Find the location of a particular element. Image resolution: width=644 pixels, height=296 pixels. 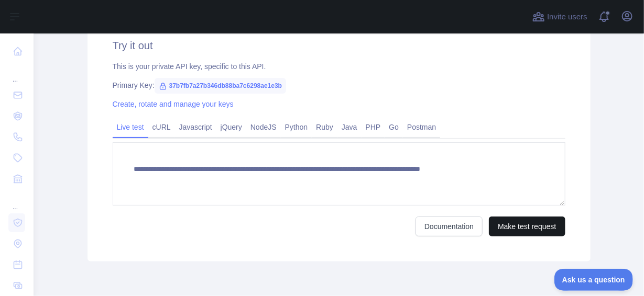

button: Invite users is located at coordinates (560, 17).